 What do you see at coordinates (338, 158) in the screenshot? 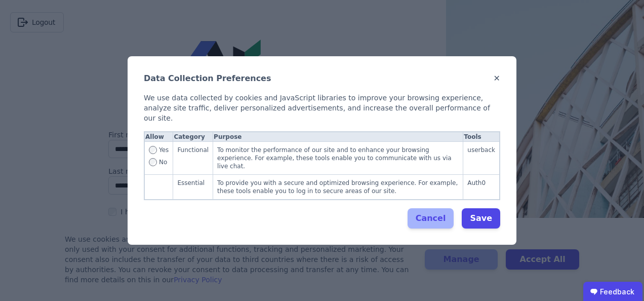
I see `td: To monitor the performance of our site and to enhance your browsing experience. For example, thes...` at bounding box center [338, 158].